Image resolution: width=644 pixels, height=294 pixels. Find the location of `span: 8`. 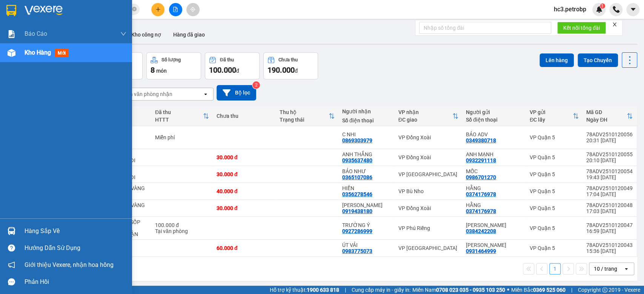

span: 8 is located at coordinates (152, 70).